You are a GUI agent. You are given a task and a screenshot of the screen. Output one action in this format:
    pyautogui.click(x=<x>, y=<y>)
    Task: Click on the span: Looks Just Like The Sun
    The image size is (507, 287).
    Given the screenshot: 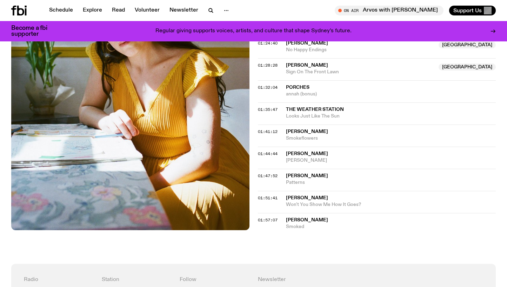 What is the action you would take?
    pyautogui.click(x=391, y=116)
    